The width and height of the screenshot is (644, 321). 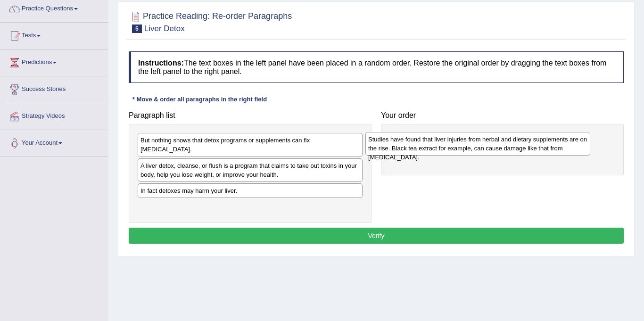 I want to click on h2: Practice Reading: Re-order Paragraphs, so click(x=210, y=21).